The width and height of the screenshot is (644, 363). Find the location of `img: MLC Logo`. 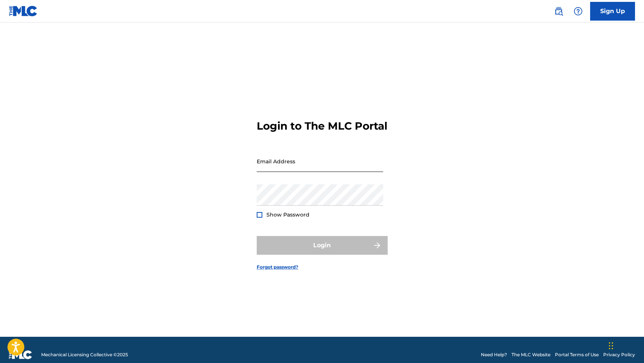

img: MLC Logo is located at coordinates (23, 11).